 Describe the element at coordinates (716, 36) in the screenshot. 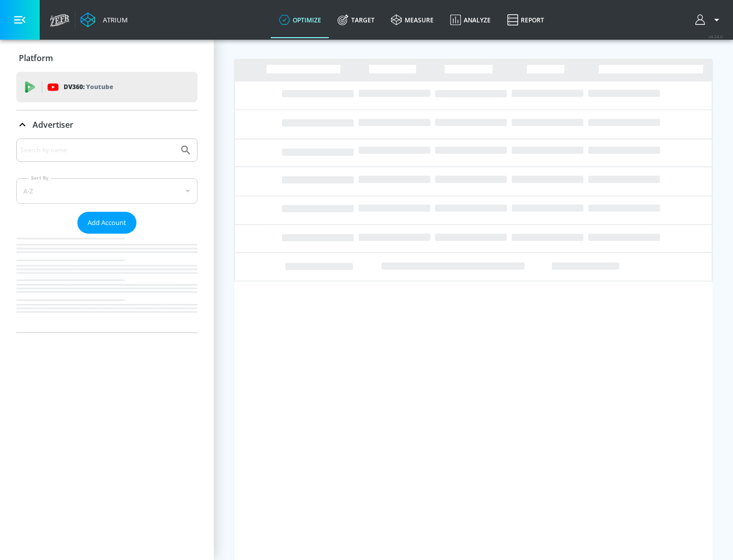

I see `span: v 4.24.0` at that location.